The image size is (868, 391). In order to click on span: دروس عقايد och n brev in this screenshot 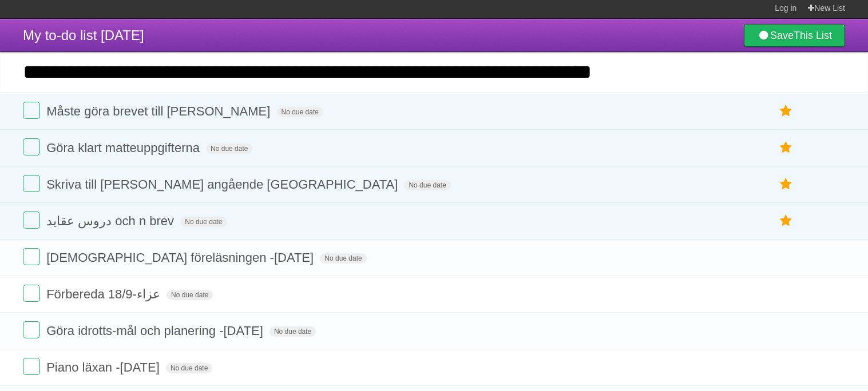, I will do `click(112, 221)`.